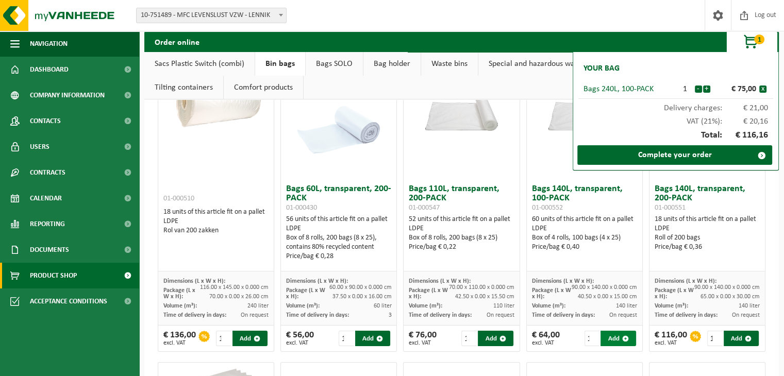 The height and width of the screenshot is (376, 784). Describe the element at coordinates (199, 64) in the screenshot. I see `a: Sacs Plastic Switch (combi)` at that location.